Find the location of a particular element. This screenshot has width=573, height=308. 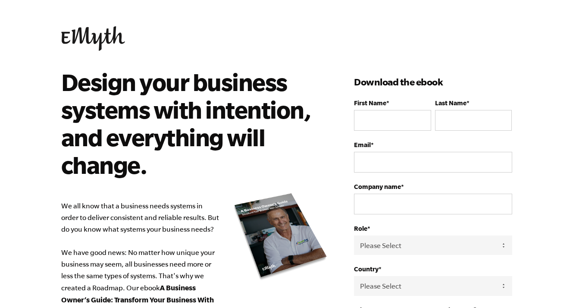

div: Chat Widget is located at coordinates (551, 287).